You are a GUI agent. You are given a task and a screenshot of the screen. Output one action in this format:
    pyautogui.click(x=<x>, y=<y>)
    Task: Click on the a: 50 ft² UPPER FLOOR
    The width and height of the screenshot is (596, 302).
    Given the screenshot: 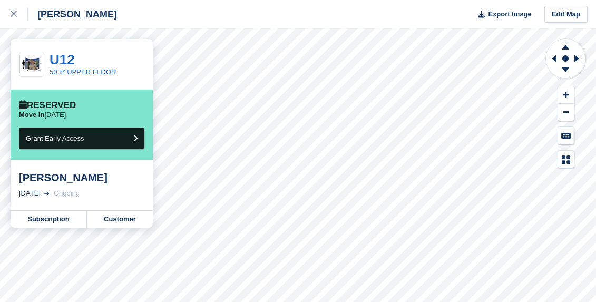 What is the action you would take?
    pyautogui.click(x=83, y=72)
    